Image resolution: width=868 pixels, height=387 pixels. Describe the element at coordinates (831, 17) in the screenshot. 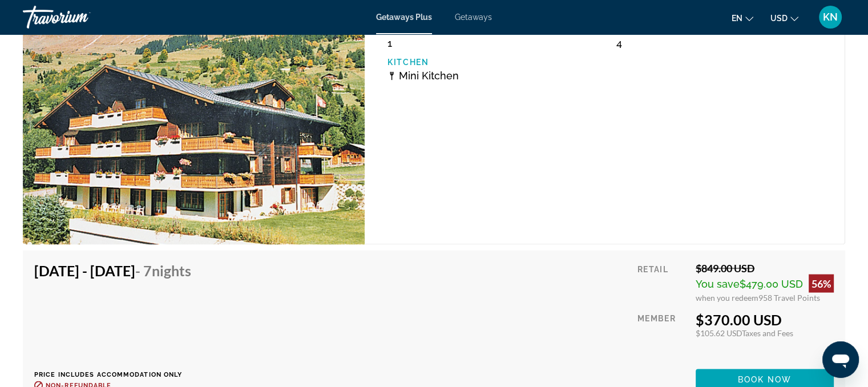

I see `span: KN` at that location.